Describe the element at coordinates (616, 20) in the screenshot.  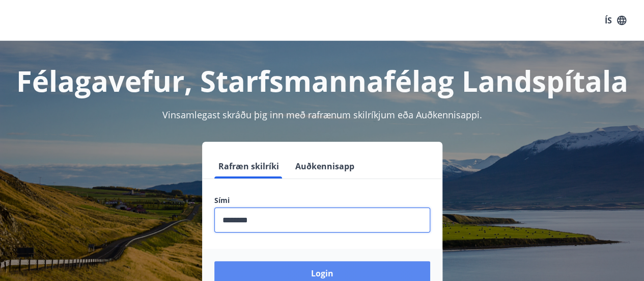
I see `button: ÍS` at that location.